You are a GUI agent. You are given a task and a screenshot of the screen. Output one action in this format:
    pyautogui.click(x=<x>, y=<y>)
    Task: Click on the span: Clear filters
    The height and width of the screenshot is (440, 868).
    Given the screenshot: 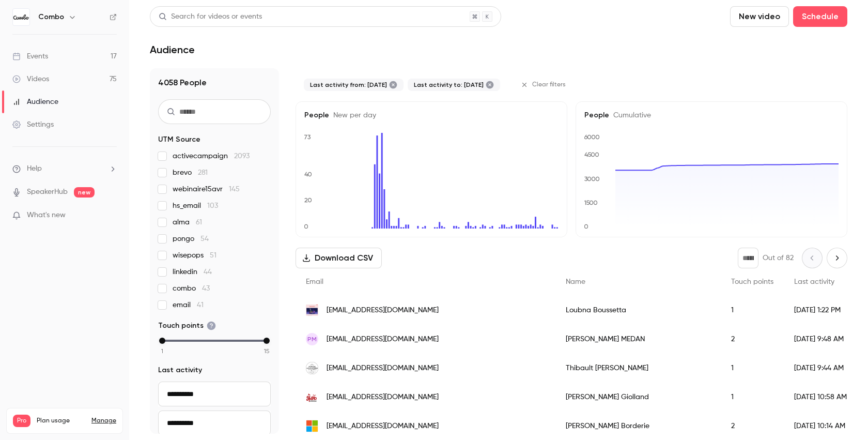 What is the action you would take?
    pyautogui.click(x=548, y=85)
    